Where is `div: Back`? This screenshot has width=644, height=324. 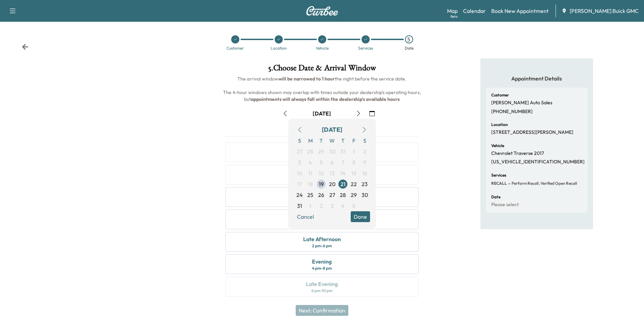
div: Back is located at coordinates (25, 47).